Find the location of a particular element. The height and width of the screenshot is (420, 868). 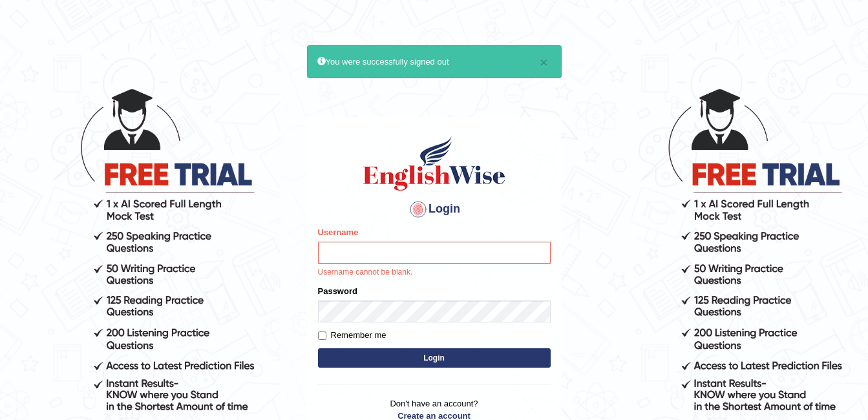

label: Username is located at coordinates (338, 232).